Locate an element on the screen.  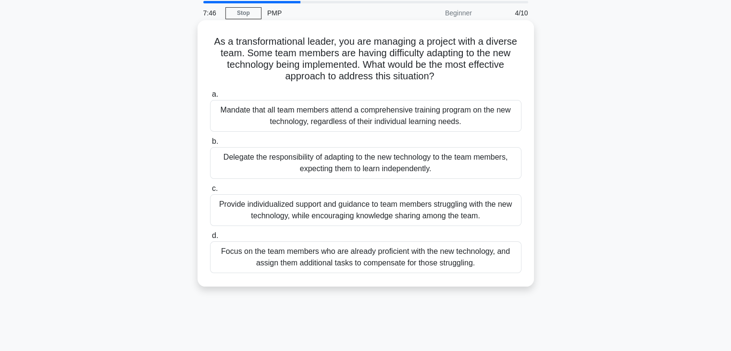
div: 4/10 is located at coordinates (505, 13).